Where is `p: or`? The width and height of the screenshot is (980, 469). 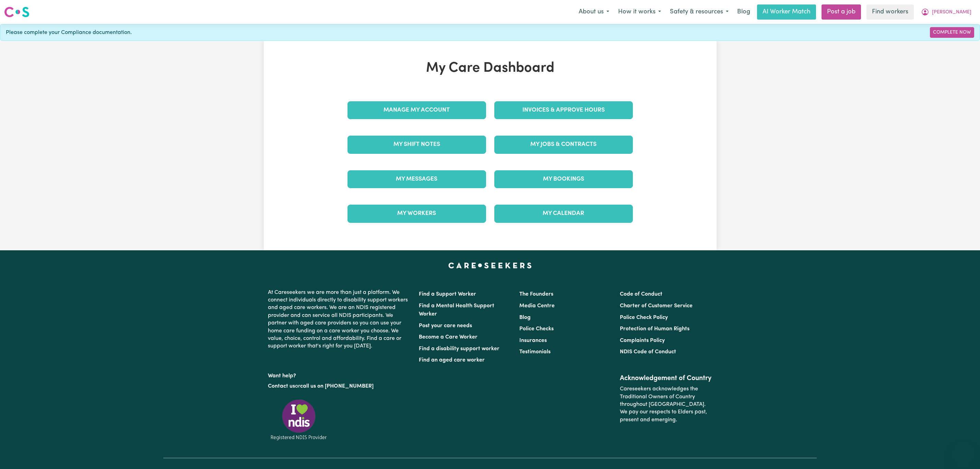
p: or is located at coordinates (339, 386).